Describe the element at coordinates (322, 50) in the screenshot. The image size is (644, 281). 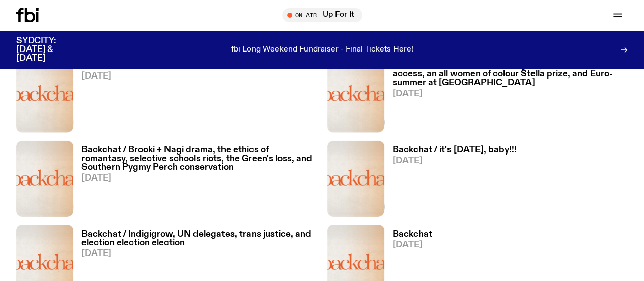
I see `p: fbi Long Weekend Fundraiser - Final Tickets Here!` at that location.